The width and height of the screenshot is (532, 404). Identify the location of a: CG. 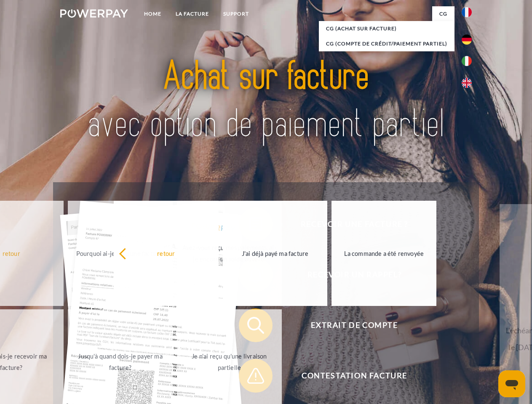
(443, 14).